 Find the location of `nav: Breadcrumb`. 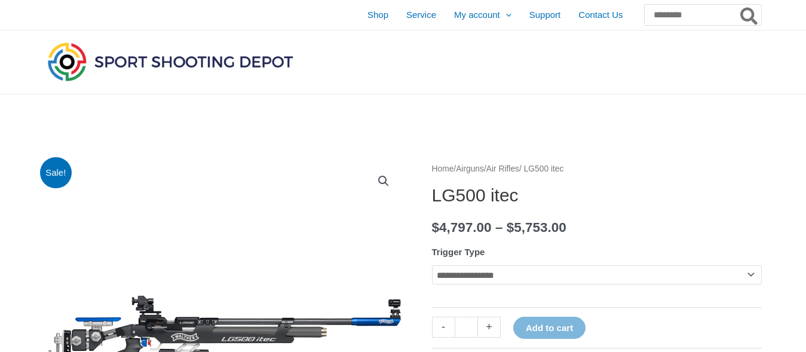

nav: Breadcrumb is located at coordinates (597, 169).